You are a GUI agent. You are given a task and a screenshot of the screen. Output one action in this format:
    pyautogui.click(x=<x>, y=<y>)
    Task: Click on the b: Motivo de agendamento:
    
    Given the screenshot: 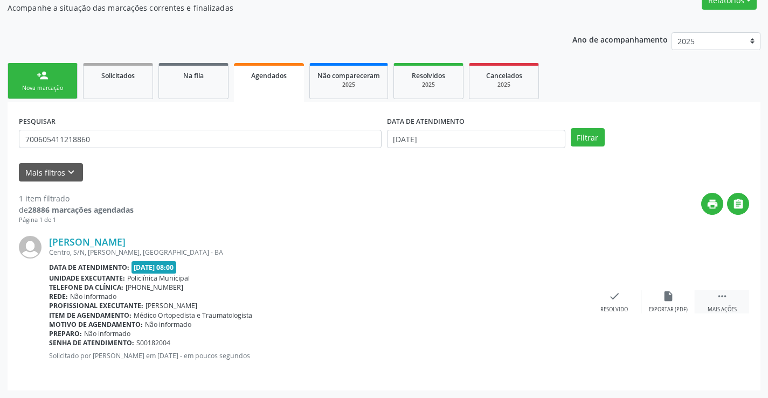 What is the action you would take?
    pyautogui.click(x=96, y=325)
    